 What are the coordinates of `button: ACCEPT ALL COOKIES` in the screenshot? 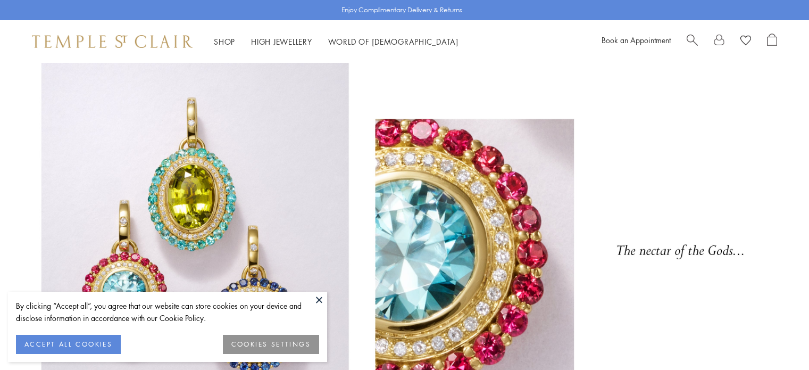 It's located at (68, 344).